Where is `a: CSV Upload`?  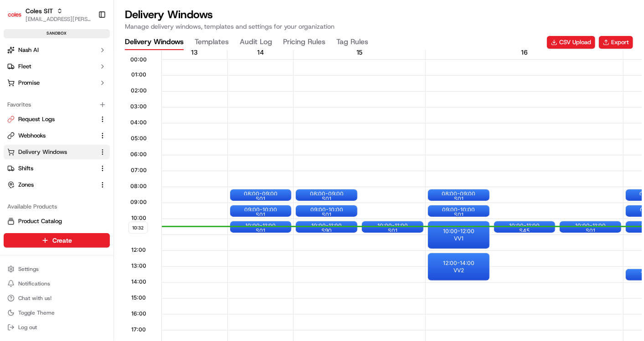
a: CSV Upload is located at coordinates (571, 42).